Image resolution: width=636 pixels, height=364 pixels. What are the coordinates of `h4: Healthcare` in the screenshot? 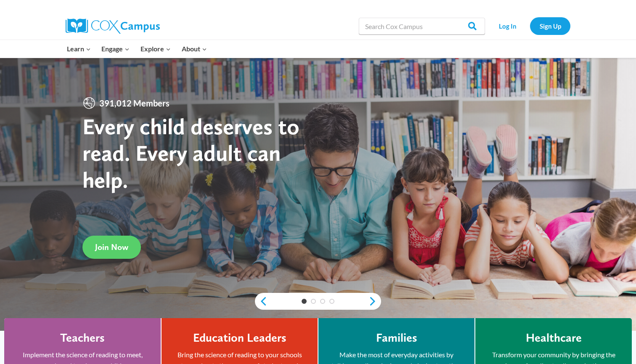 It's located at (554, 338).